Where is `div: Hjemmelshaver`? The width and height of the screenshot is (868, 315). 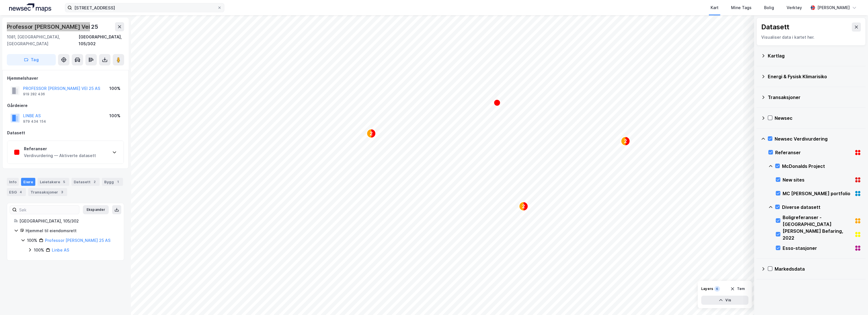 div: Hjemmelshaver is located at coordinates (66, 79).